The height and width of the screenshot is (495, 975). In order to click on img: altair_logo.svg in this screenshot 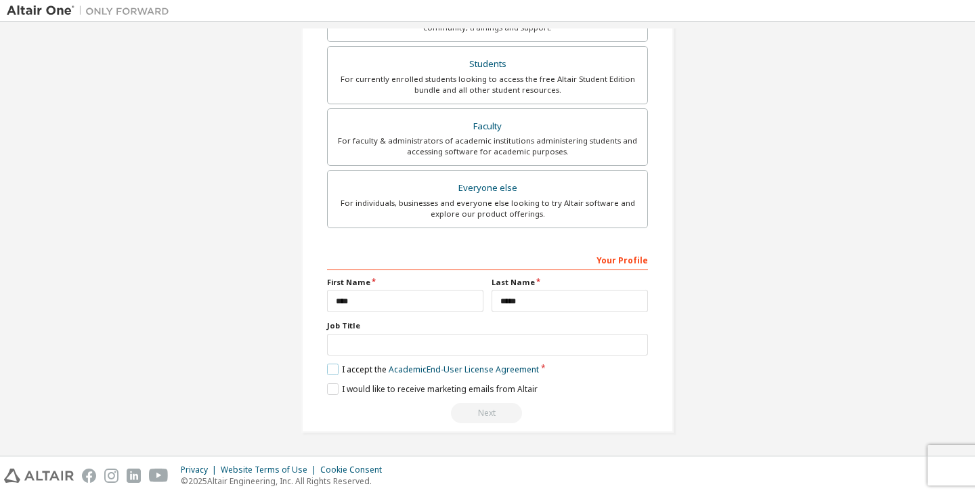, I will do `click(39, 475)`.